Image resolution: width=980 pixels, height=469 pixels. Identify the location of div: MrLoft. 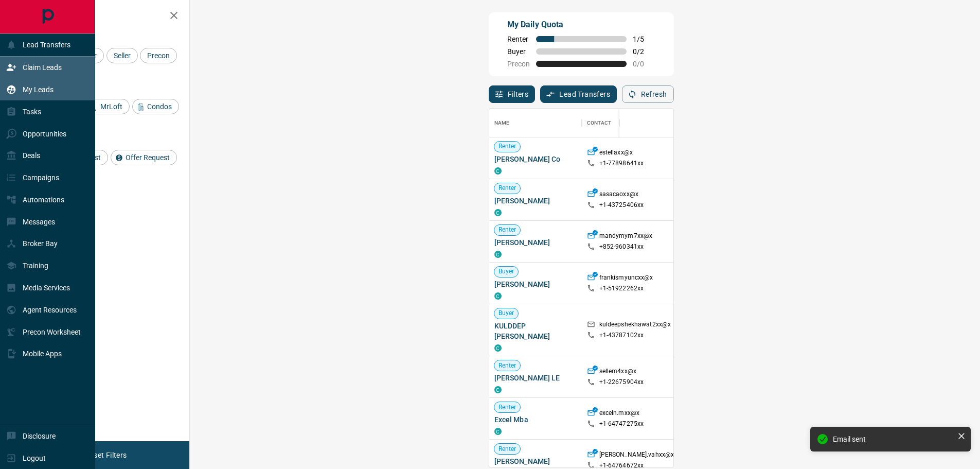
(108, 106).